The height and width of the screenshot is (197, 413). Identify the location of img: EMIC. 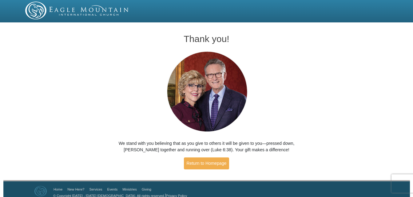
(77, 10).